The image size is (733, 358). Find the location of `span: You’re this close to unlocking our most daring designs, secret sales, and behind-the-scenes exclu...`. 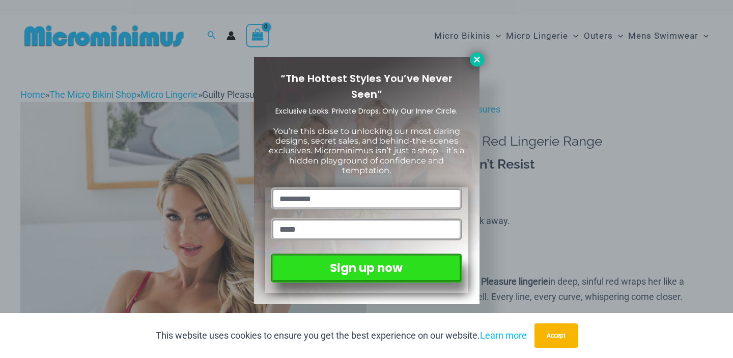

span: You’re this close to unlocking our most daring designs, secret sales, and behind-the-scenes exclu... is located at coordinates (366, 151).